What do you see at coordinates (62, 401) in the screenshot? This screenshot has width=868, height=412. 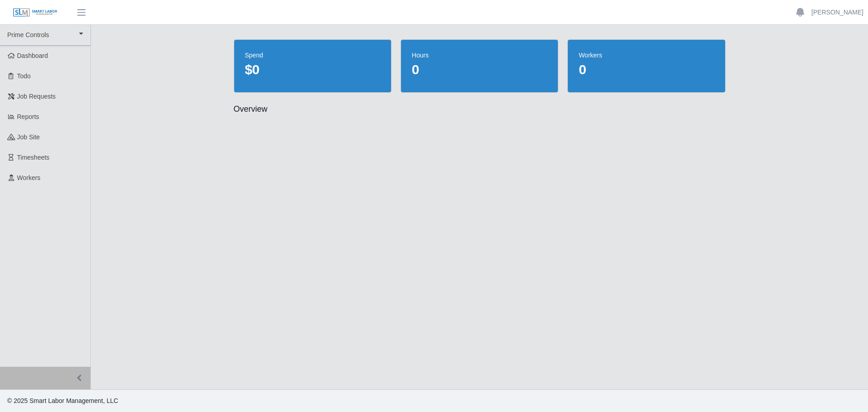 I see `span: © 2025 Smart Labor Management, LLC` at bounding box center [62, 401].